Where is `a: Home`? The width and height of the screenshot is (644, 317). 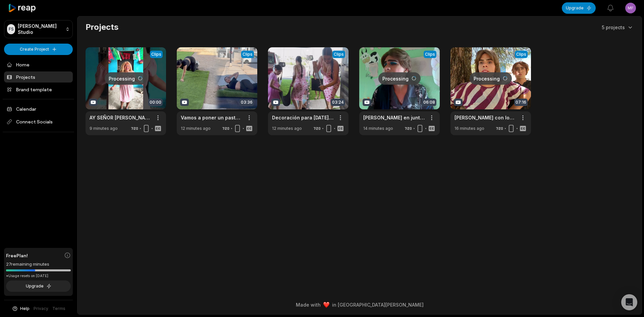
a: Home is located at coordinates (38, 65).